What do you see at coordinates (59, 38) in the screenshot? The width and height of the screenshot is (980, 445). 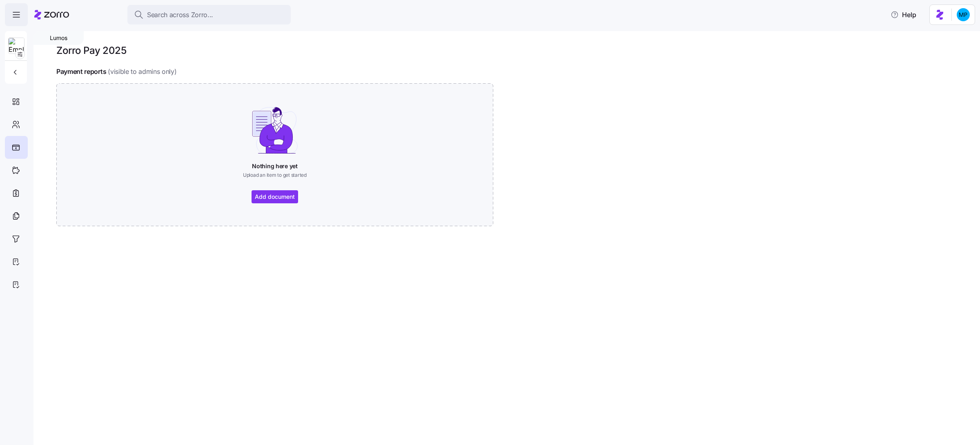 I see `div: Lumos` at bounding box center [59, 38].